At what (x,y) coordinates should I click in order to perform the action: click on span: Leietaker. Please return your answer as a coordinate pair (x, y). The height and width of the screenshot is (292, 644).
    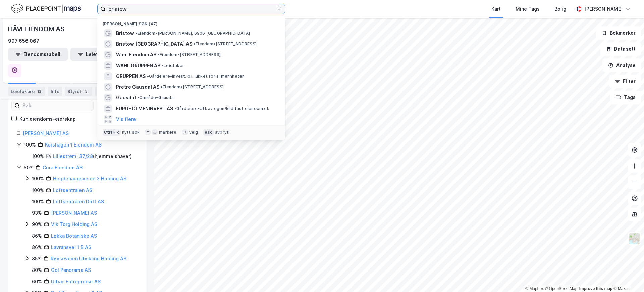
    Looking at the image, I should click on (173, 66).